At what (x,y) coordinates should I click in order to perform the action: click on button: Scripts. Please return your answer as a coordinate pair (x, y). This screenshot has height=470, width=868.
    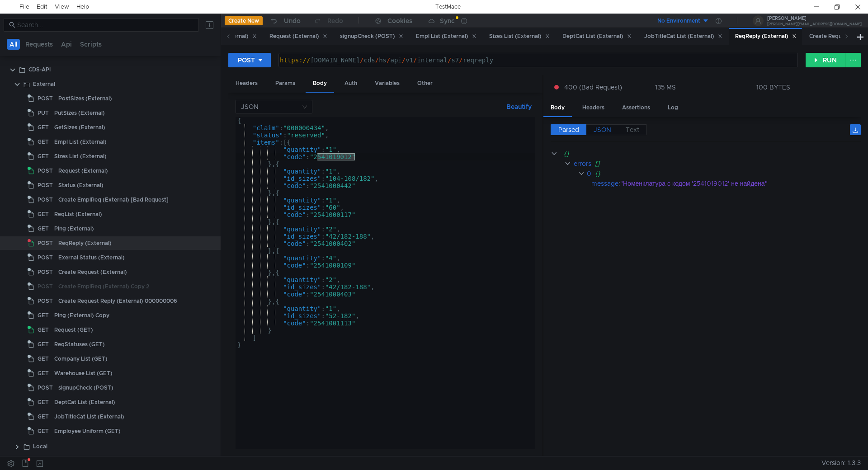
    Looking at the image, I should click on (91, 45).